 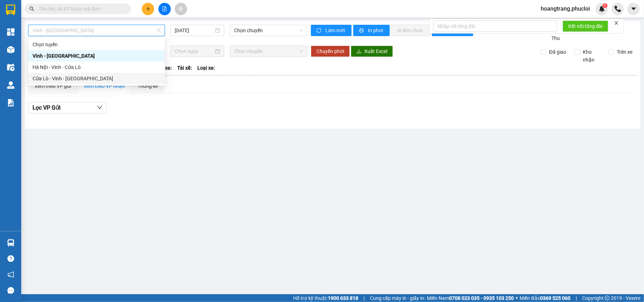 I want to click on button: downloadXuất Excel, so click(x=372, y=51).